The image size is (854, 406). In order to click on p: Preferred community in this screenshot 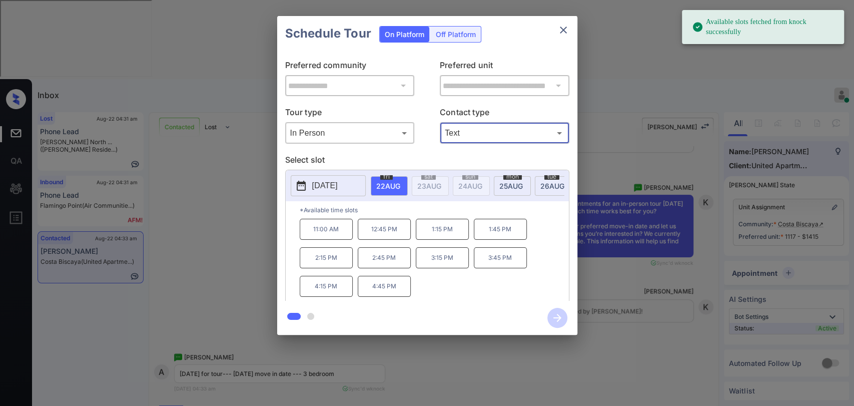, I will do `click(350, 67)`.